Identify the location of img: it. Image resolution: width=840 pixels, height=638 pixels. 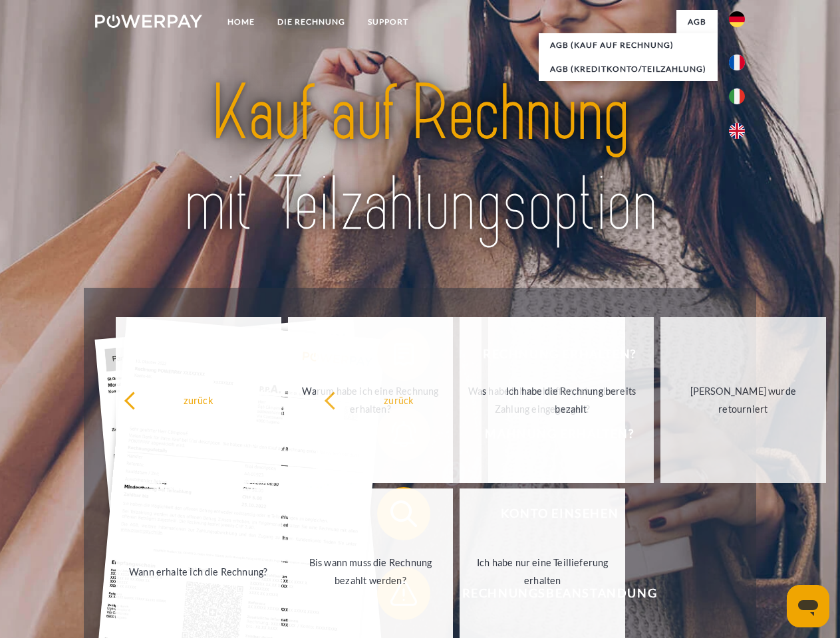
(737, 96).